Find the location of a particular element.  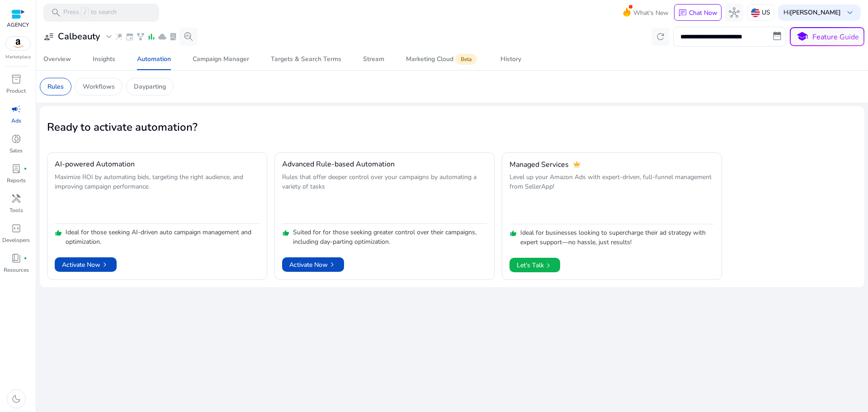

span: search_insights is located at coordinates (189, 37).